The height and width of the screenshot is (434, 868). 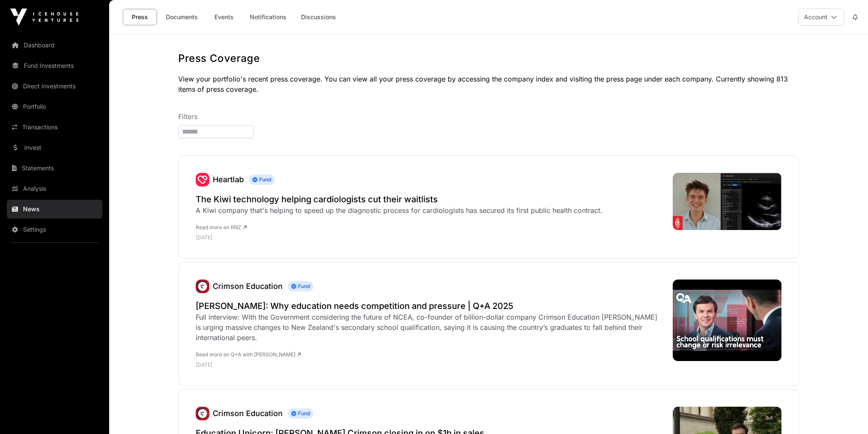 I want to click on div: Chat Widget, so click(x=847, y=413).